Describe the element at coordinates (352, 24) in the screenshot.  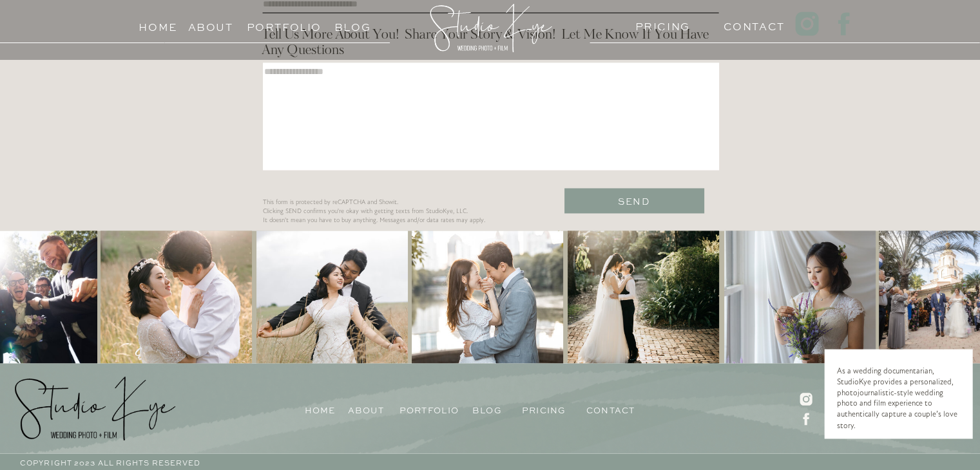
I see `h3: Blog` at that location.